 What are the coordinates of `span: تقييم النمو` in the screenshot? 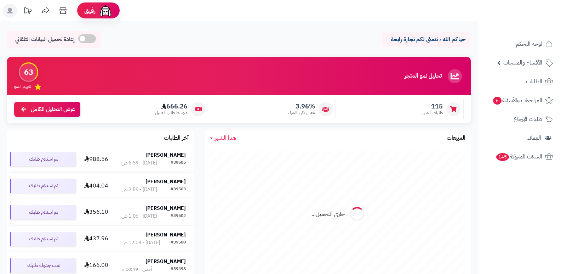 It's located at (23, 86).